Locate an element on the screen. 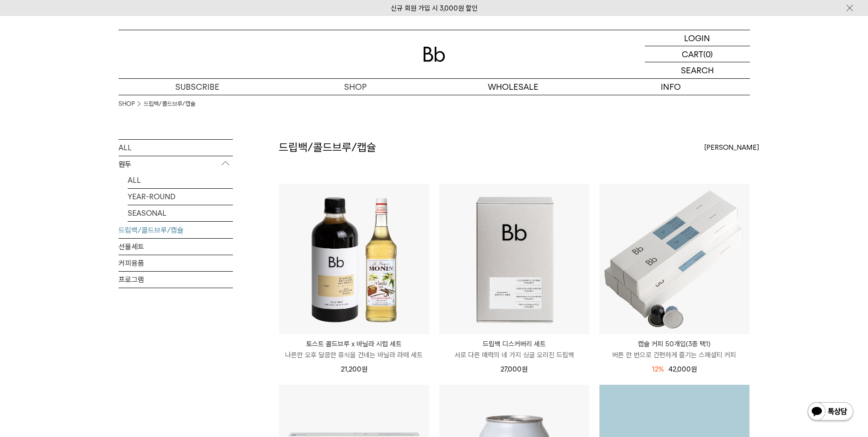 Image resolution: width=868 pixels, height=437 pixels. div: 12% is located at coordinates (658, 369).